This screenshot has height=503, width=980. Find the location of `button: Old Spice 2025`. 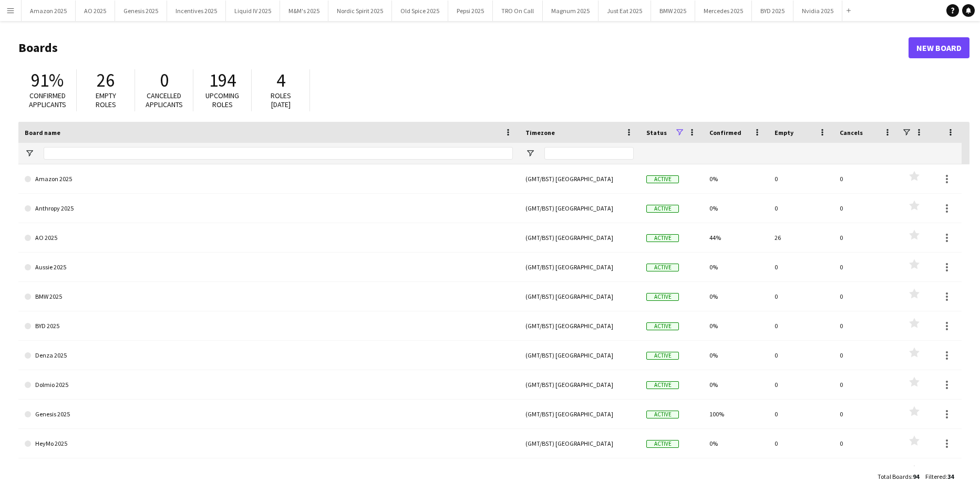

button: Old Spice 2025 is located at coordinates (420, 10).